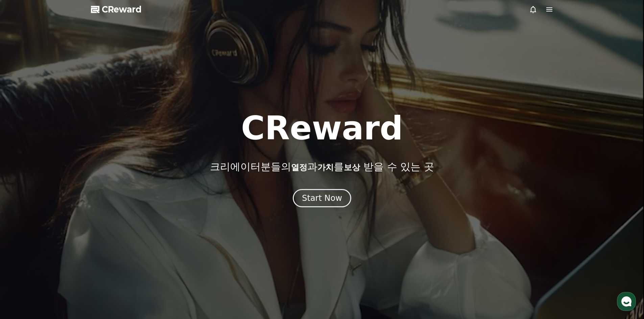 The width and height of the screenshot is (644, 319). I want to click on span: 열정, so click(299, 168).